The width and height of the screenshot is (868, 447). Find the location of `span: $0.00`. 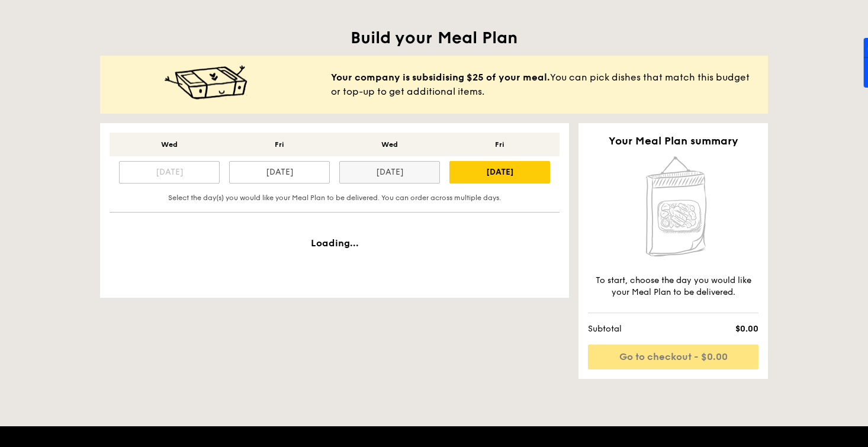

span: $0.00 is located at coordinates (724, 329).